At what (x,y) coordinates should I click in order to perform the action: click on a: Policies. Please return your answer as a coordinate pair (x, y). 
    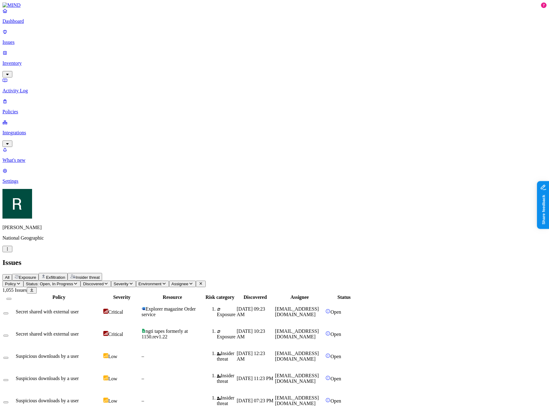
    Looking at the image, I should click on (275, 106).